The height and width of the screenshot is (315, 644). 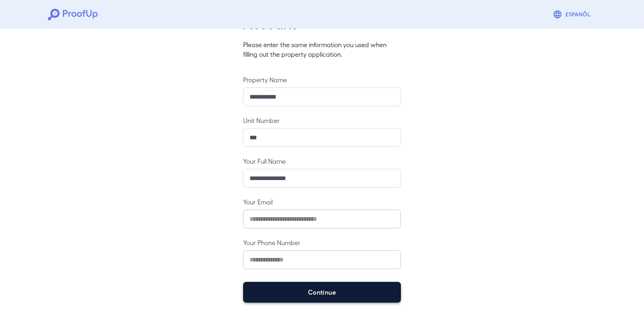 What do you see at coordinates (322, 120) in the screenshot?
I see `label: Unit Number` at bounding box center [322, 120].